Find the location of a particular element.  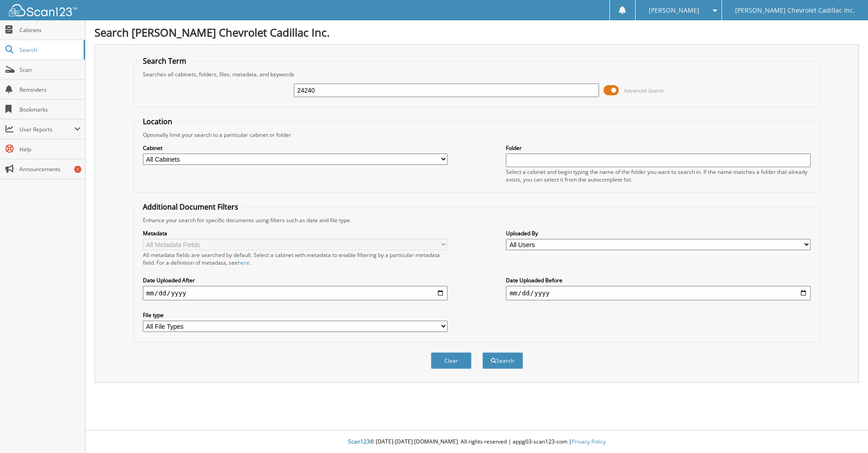

div: All metadata fields are searched by default. Select a cabinet with metadata to enable filtering b... is located at coordinates (295, 259).